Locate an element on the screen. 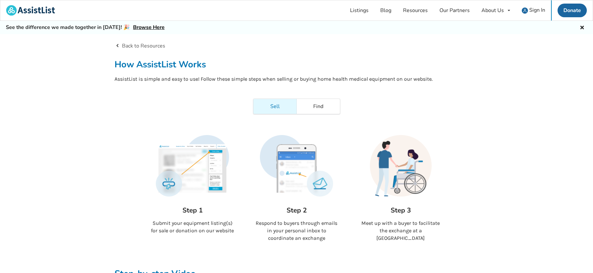 This screenshot has height=273, width=593. div: About Us is located at coordinates (493, 10).